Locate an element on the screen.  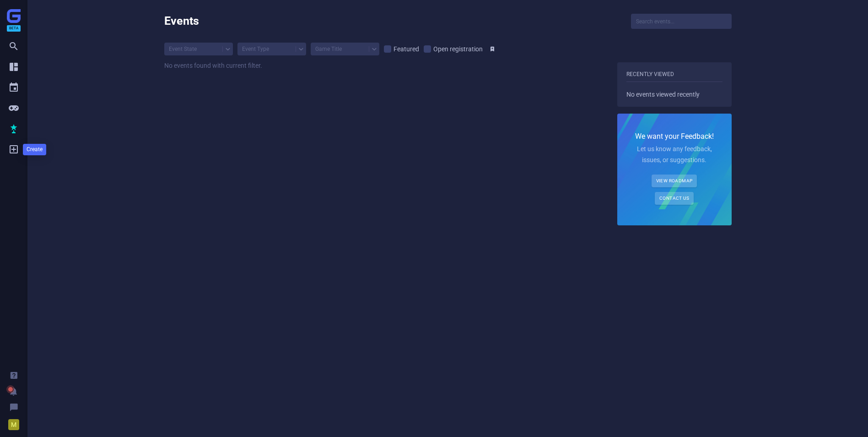
input: Search events... is located at coordinates (681, 21).